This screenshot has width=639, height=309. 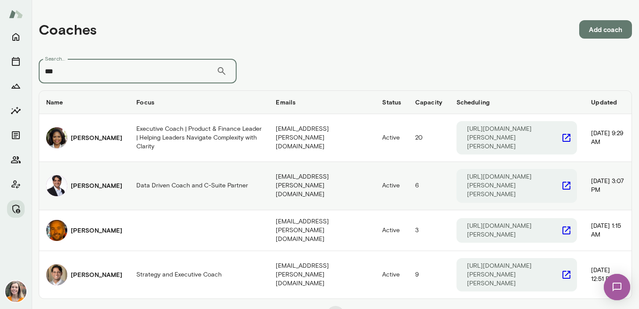 What do you see at coordinates (16, 292) in the screenshot?
I see `img: Carrie Kelly` at bounding box center [16, 292].